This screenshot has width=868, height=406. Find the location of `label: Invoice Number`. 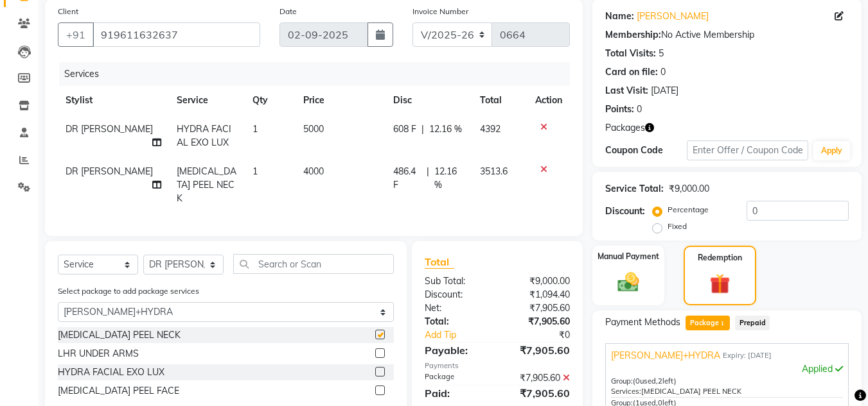

label: Invoice Number is located at coordinates (440, 12).